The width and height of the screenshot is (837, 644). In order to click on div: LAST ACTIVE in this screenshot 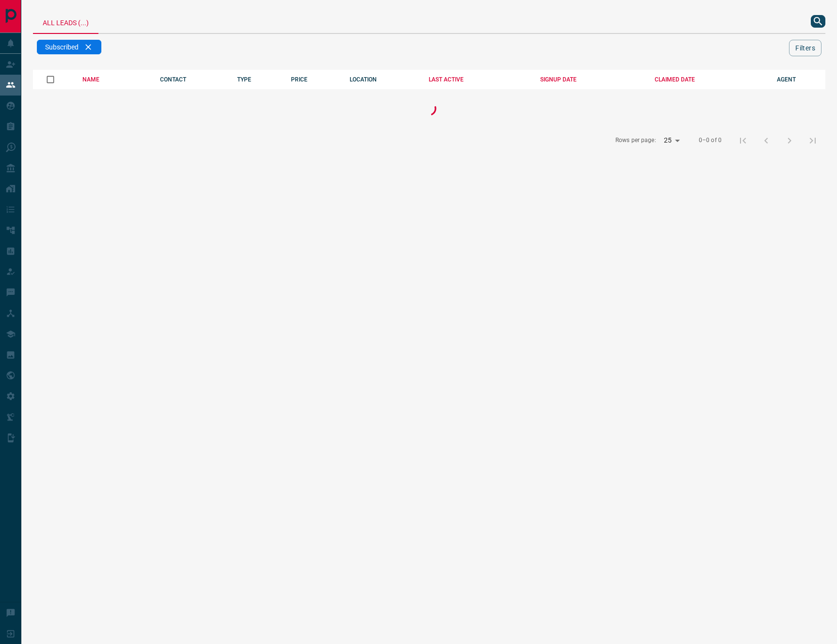, I will do `click(477, 80)`.